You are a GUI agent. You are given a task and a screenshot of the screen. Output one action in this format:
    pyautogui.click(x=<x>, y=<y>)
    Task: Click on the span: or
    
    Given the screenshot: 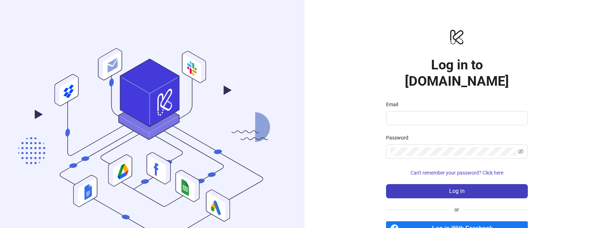 What is the action you would take?
    pyautogui.click(x=457, y=210)
    